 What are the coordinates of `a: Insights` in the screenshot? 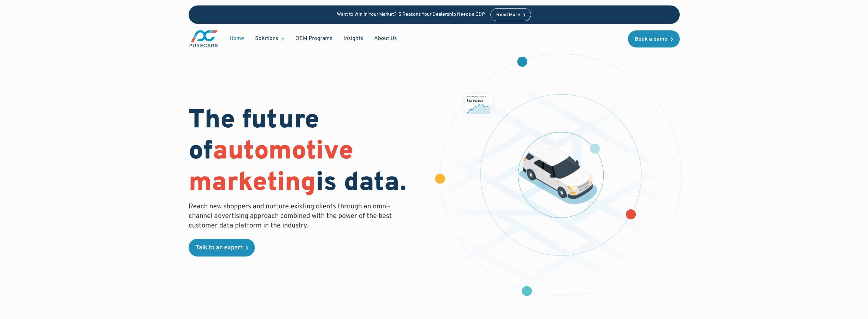 It's located at (354, 39).